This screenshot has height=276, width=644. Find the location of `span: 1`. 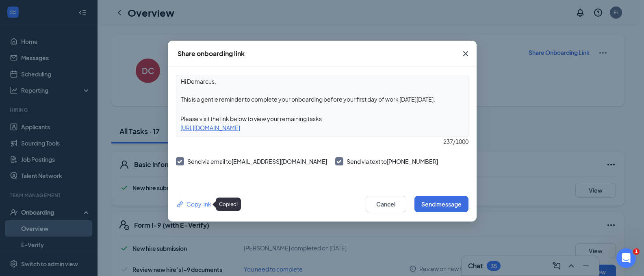

span: 1 is located at coordinates (636, 252).